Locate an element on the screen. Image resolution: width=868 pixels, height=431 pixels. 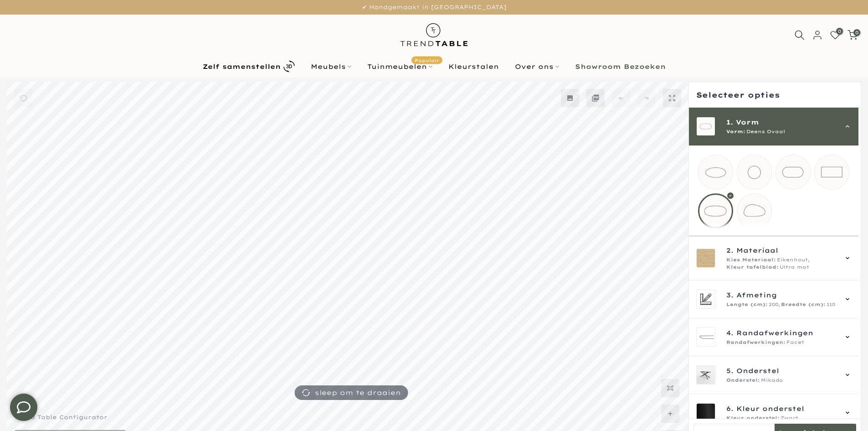
b: Zelf samenstellen is located at coordinates (241, 67).